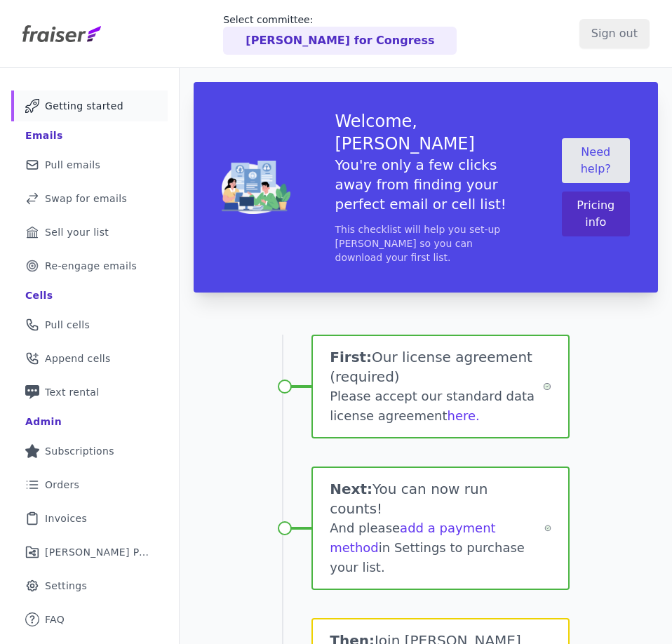  I want to click on a: Subscriptions, so click(89, 452).